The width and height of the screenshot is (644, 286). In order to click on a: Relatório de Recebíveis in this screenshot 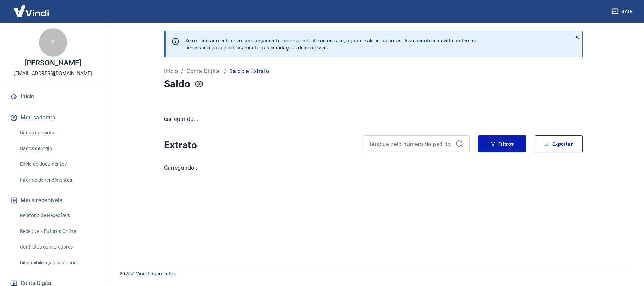, I will do `click(57, 215)`.